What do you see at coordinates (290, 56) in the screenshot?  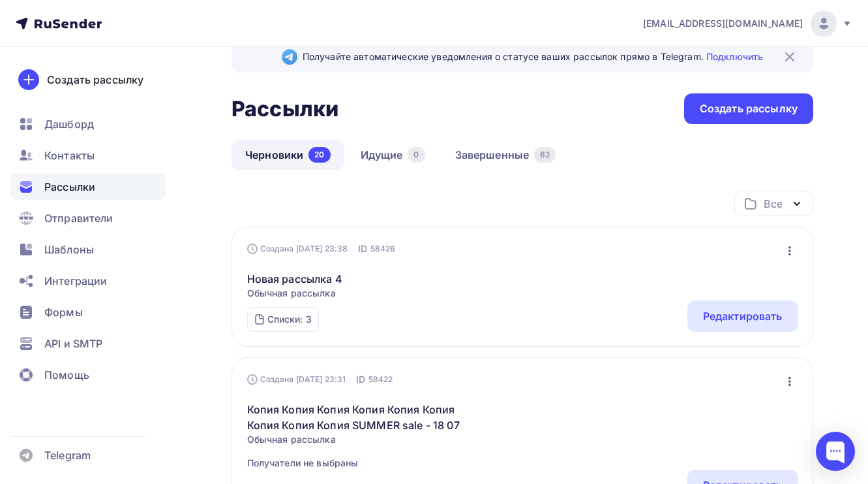 I see `img: Telegram` at bounding box center [290, 56].